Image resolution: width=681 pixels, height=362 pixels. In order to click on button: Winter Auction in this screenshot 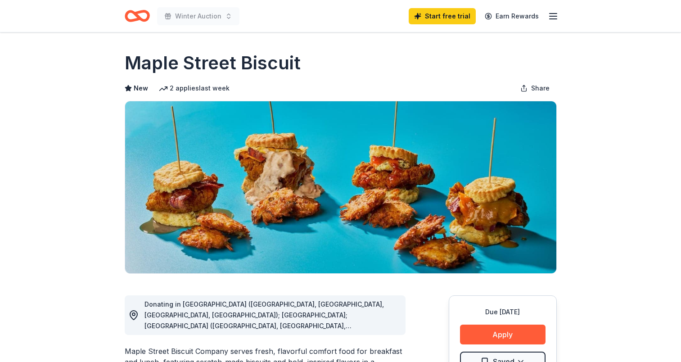, I will do `click(198, 16)`.